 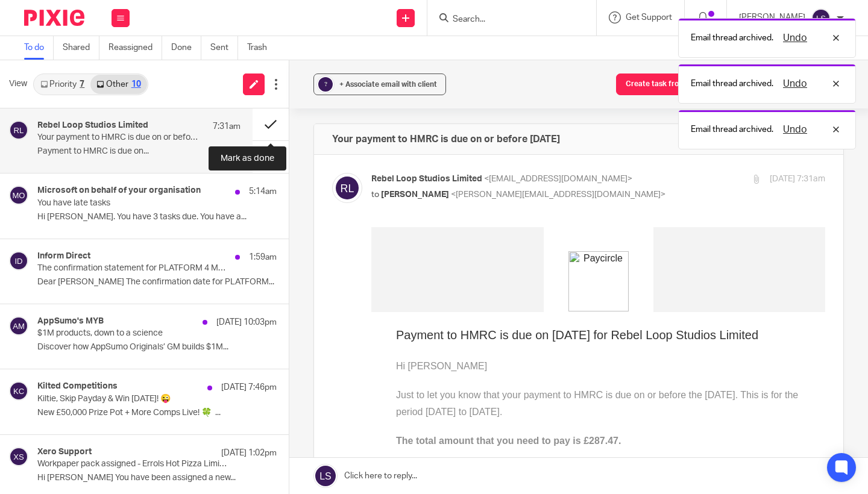 What do you see at coordinates (263, 257) in the screenshot?
I see `p: 1:59am` at bounding box center [263, 257].